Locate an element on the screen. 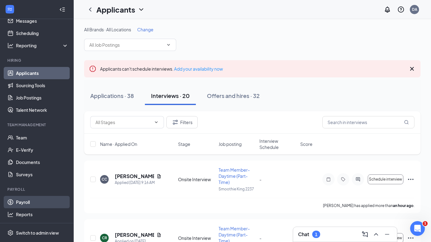  span: Name · Applied On is located at coordinates (119, 144).